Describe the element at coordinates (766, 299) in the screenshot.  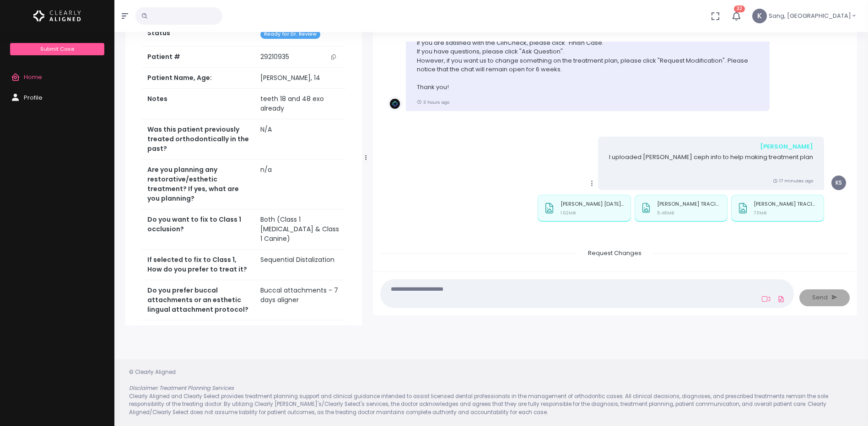
I see `a: Add Loom Video` at that location.